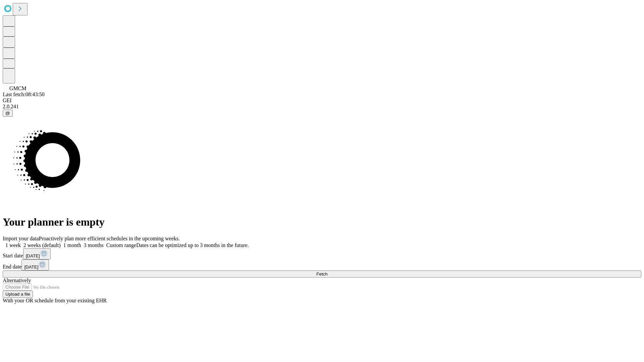 This screenshot has height=362, width=644. Describe the element at coordinates (42, 245) in the screenshot. I see `span: 2 weeks (default)` at that location.